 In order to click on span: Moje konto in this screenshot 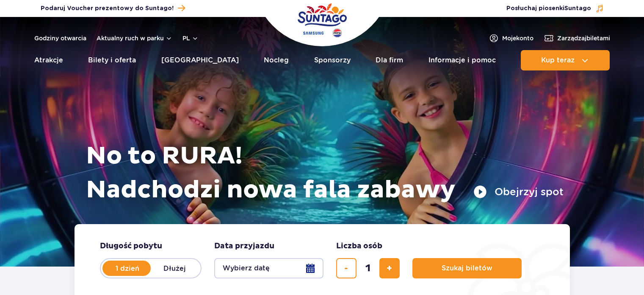, I will do `click(518, 38)`.